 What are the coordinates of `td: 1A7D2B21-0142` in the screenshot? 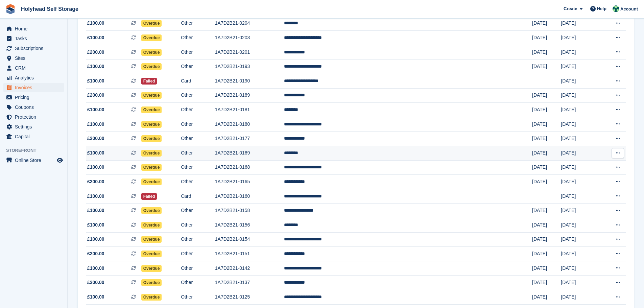 It's located at (249, 268).